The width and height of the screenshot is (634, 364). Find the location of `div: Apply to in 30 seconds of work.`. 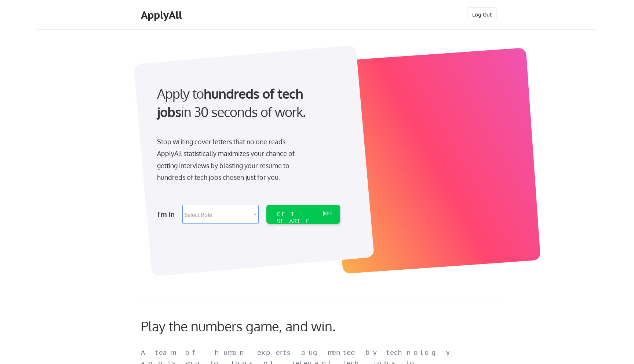

div: Apply to in 30 seconds of work. is located at coordinates (247, 103).